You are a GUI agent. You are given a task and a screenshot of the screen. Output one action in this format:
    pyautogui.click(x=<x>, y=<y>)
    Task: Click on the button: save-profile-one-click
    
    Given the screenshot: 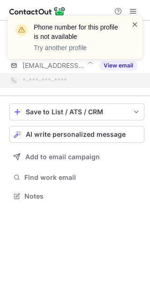 What is the action you would take?
    pyautogui.click(x=77, y=112)
    